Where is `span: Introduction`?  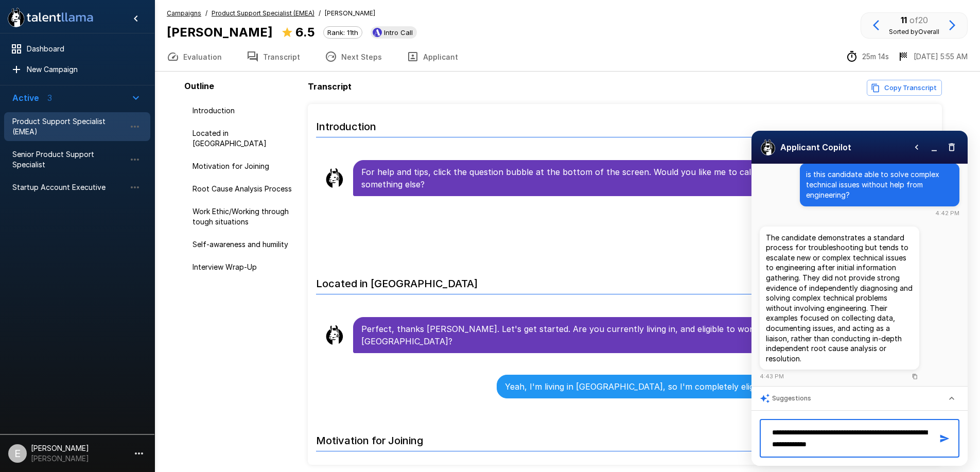 span: Introduction is located at coordinates (244, 111).